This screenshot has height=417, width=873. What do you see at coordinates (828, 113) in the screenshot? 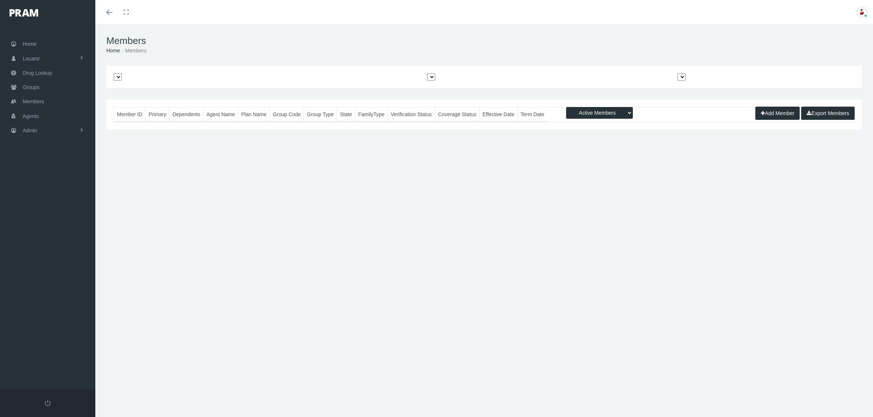
I see `button: Export Members` at bounding box center [828, 113].